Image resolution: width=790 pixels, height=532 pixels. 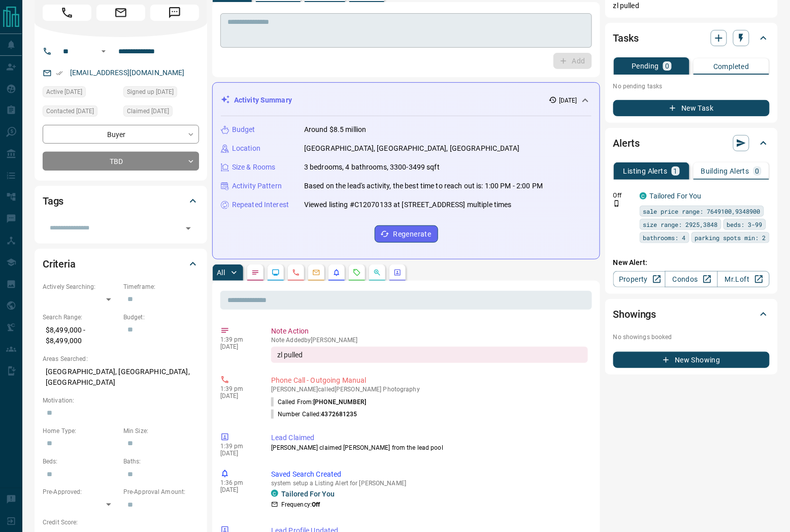 I want to click on p: $8,499,000 - $8,499,000, so click(x=80, y=335).